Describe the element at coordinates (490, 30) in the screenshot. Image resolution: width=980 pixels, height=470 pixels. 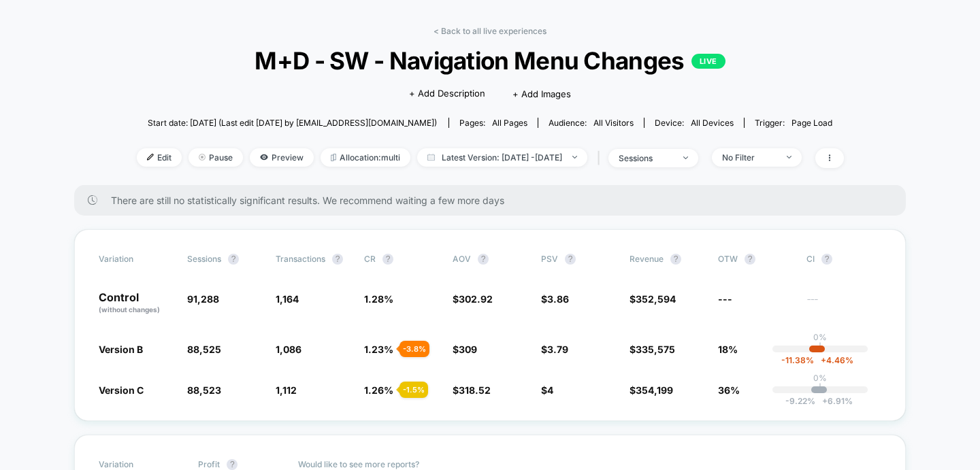
I see `a: < Back to all live experiences` at that location.